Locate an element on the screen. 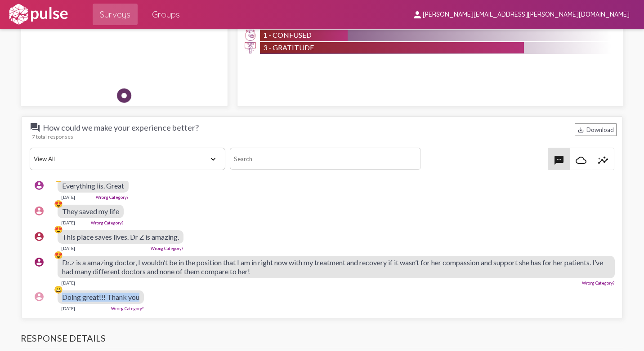  span: Surveys is located at coordinates (115, 14).